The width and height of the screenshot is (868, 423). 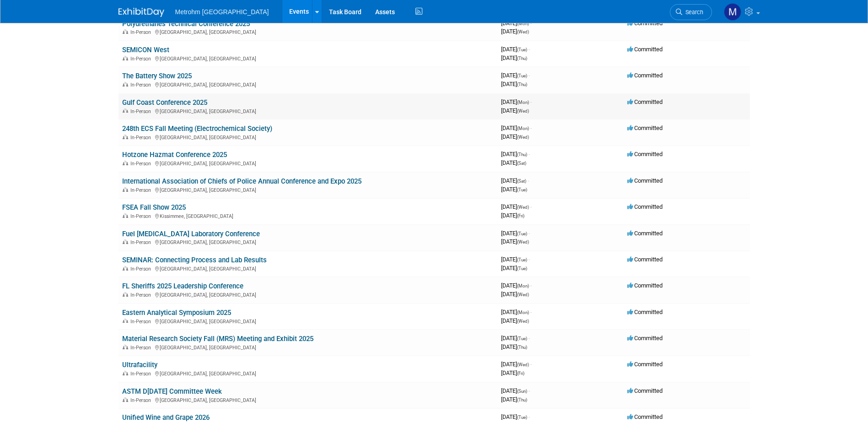 What do you see at coordinates (176, 313) in the screenshot?
I see `a: Eastern Analytical Symposium 2025` at bounding box center [176, 313].